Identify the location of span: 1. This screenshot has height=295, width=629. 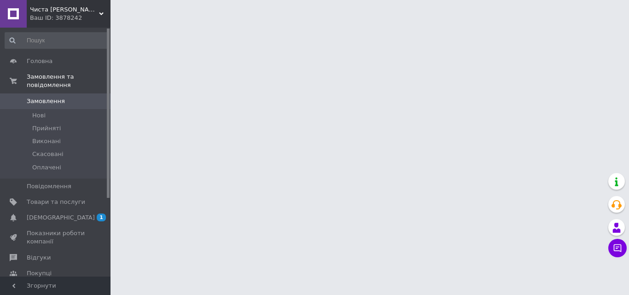
(101, 217).